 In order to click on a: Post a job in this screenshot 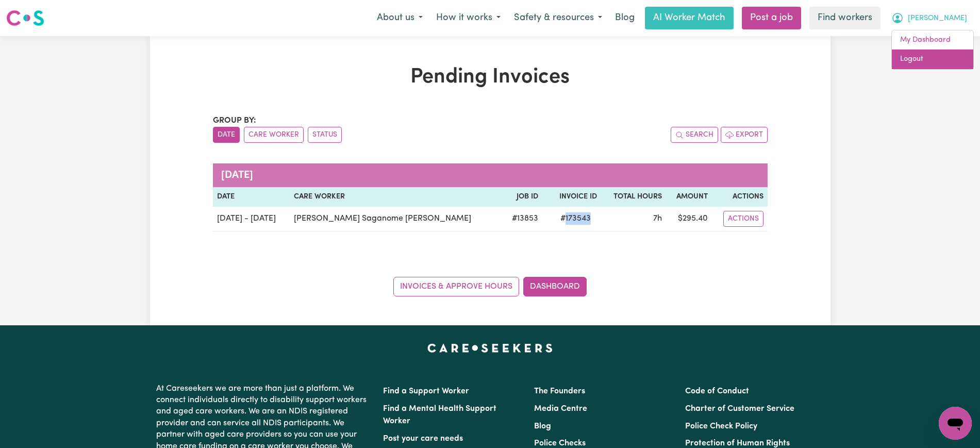, I will do `click(772, 18)`.